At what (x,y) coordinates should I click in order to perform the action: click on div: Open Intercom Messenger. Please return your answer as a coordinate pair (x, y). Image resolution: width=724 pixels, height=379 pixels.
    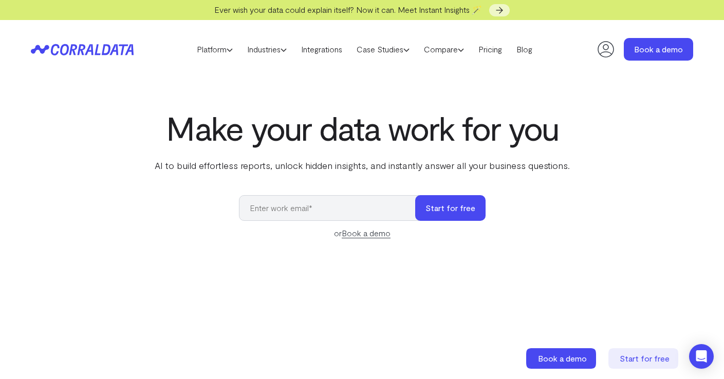
    Looking at the image, I should click on (702, 357).